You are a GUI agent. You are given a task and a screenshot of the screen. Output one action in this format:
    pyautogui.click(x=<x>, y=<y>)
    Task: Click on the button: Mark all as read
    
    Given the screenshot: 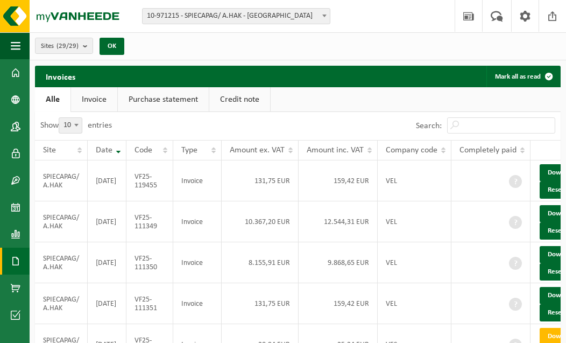 What is the action you would take?
    pyautogui.click(x=523, y=76)
    